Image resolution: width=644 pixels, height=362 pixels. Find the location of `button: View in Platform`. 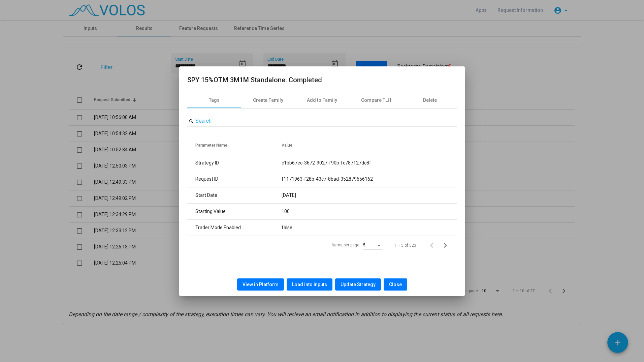

button: View in Platform is located at coordinates (261, 284).